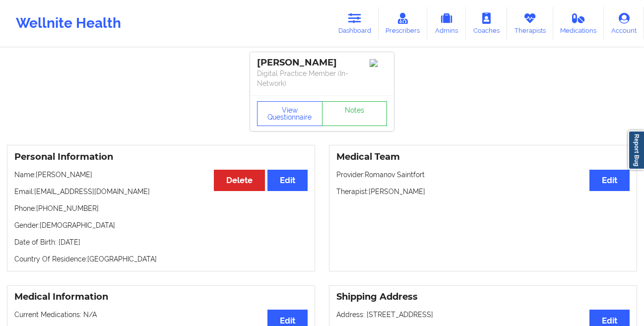 This screenshot has width=644, height=326. What do you see at coordinates (446, 23) in the screenshot?
I see `a: Admins` at bounding box center [446, 23].